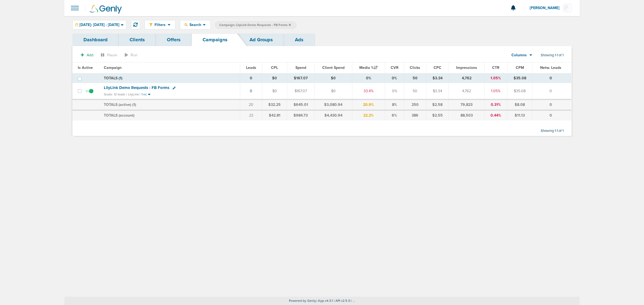 This screenshot has width=644, height=305. What do you see at coordinates (520, 115) in the screenshot?
I see `td: $11.13` at bounding box center [520, 115].